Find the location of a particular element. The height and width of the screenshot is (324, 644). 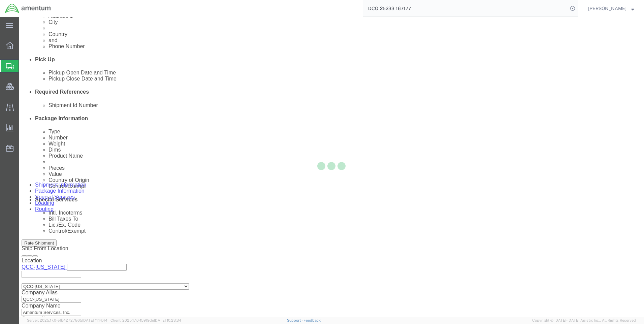

a: Feedback is located at coordinates (311, 320).